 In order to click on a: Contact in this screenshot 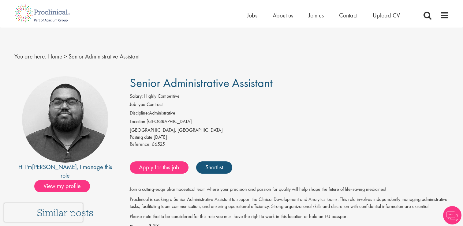, I will do `click(349, 15)`.